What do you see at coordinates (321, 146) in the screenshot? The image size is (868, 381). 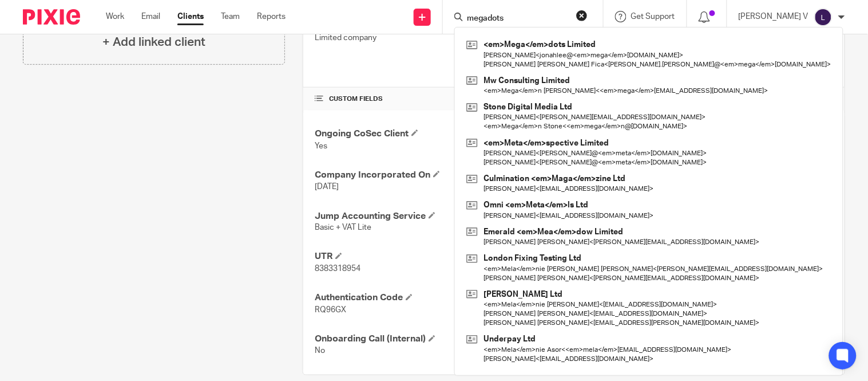 I see `span: Yes` at bounding box center [321, 146].